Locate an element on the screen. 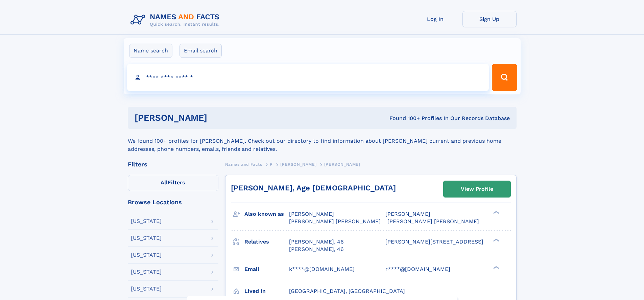  a: Names and Facts is located at coordinates (244, 164).